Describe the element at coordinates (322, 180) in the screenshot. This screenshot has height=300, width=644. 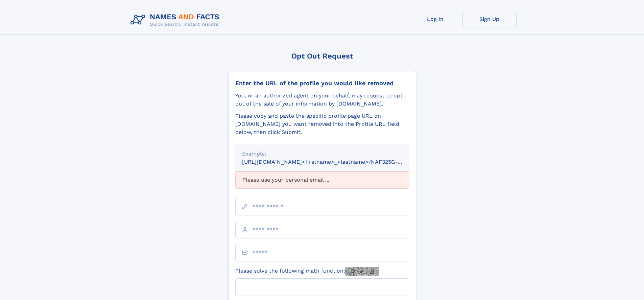
I see `div: Please use your personal email ...` at that location.